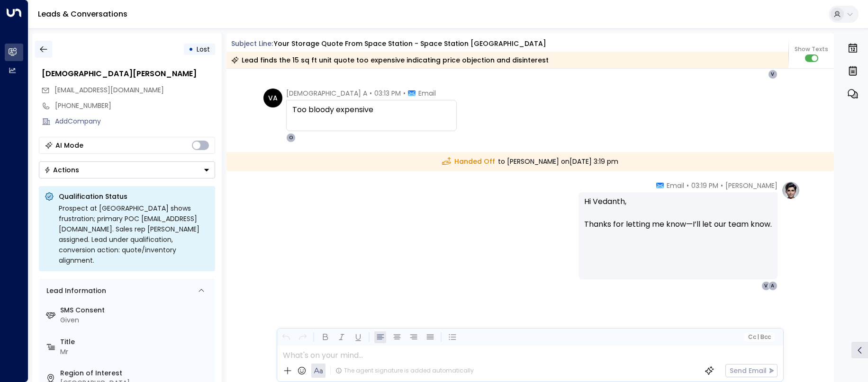 The width and height of the screenshot is (868, 382). What do you see at coordinates (82, 14) in the screenshot?
I see `a: Leads & Conversations` at bounding box center [82, 14].